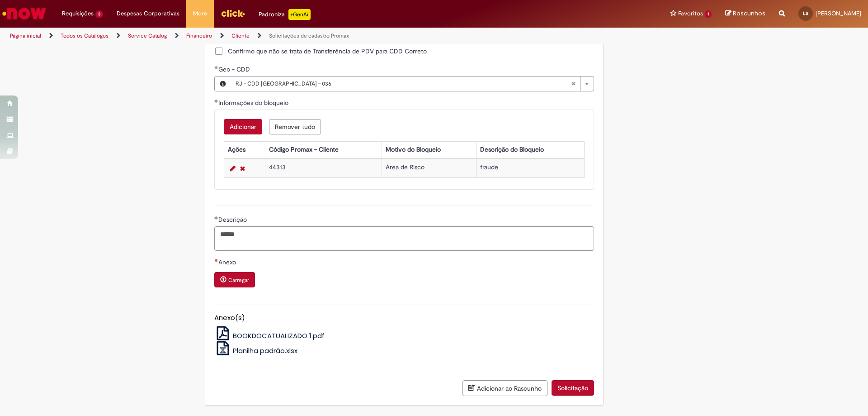 This screenshot has width=868, height=416. Describe the element at coordinates (749, 13) in the screenshot. I see `span: Rascunhos` at that location.